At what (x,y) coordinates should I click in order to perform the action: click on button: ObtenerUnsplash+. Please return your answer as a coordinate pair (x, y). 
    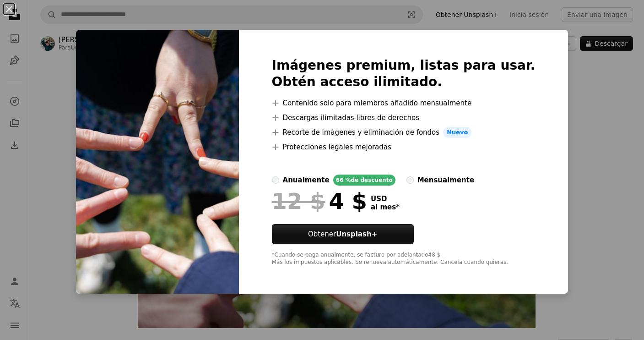
    Looking at the image, I should click on (343, 234).